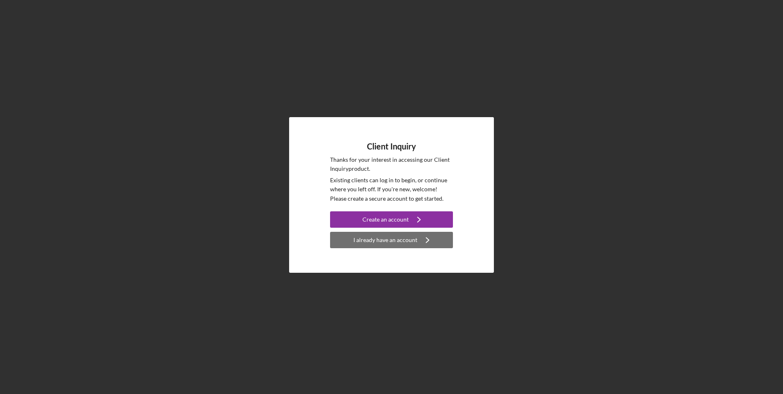 This screenshot has height=394, width=783. Describe the element at coordinates (392, 220) in the screenshot. I see `button: Create an account` at that location.